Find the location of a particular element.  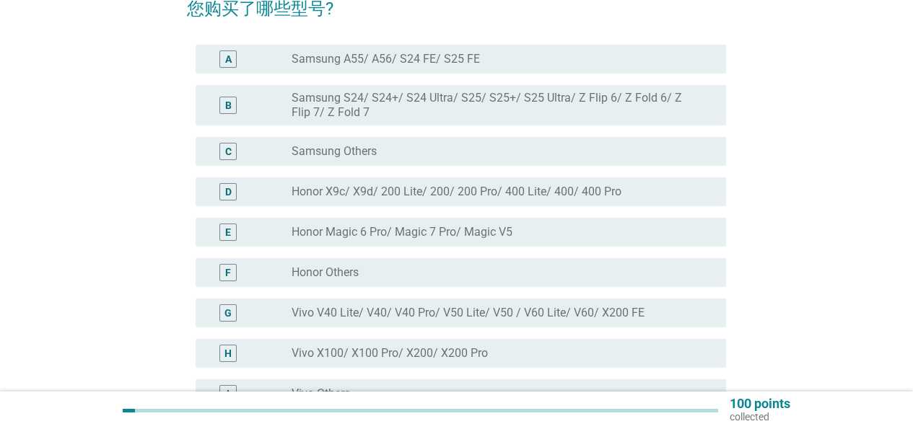

label: Samsung Others is located at coordinates (334, 152).